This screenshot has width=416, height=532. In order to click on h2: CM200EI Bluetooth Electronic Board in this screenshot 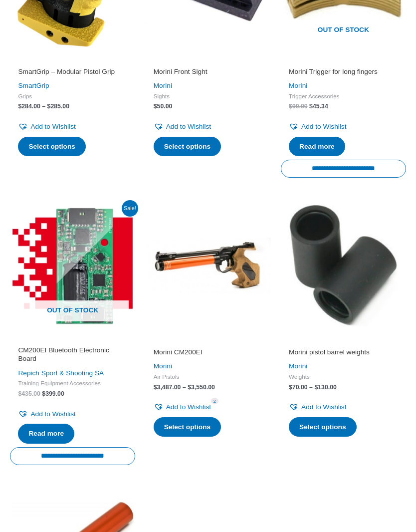, I will do `click(73, 355)`.